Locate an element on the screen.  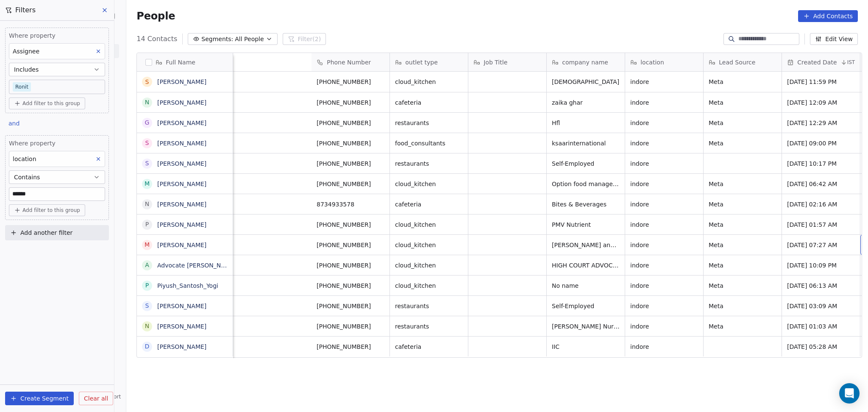
div: M is located at coordinates (147, 245).